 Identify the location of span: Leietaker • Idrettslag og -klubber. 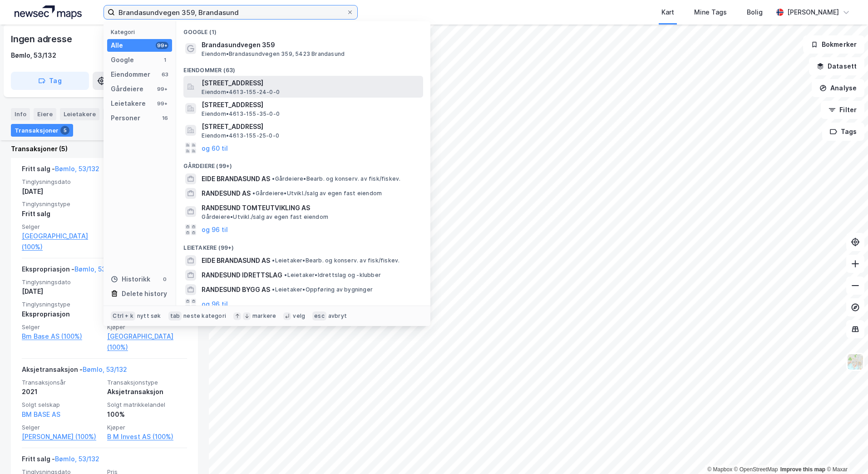
(332, 275).